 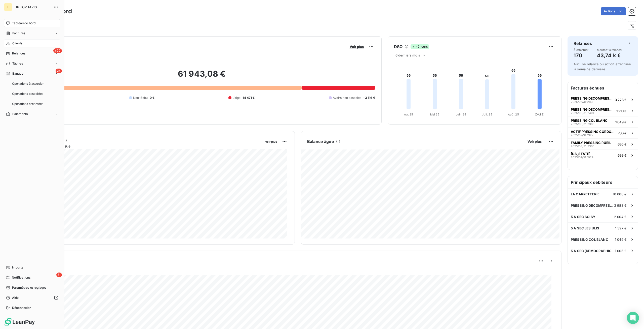 What do you see at coordinates (603, 111) in the screenshot?
I see `button: PRESSING DECOMPRESSING2025/08/31-24011 210 €` at bounding box center [603, 111].